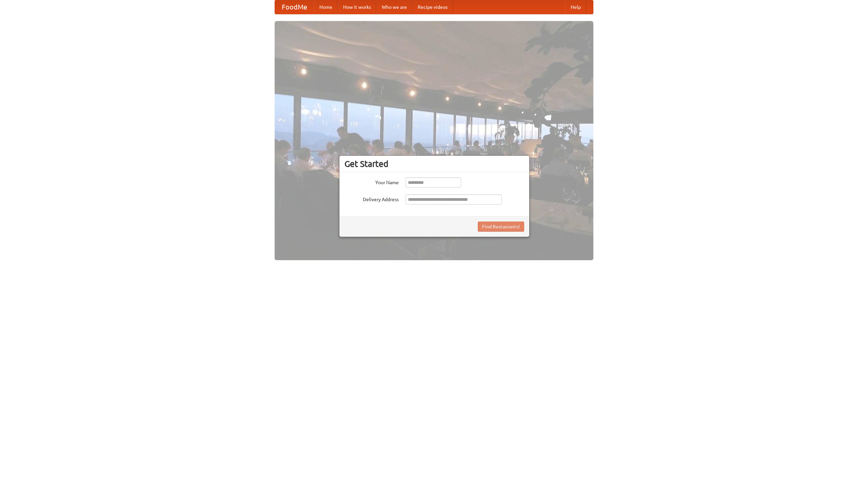 Image resolution: width=868 pixels, height=480 pixels. What do you see at coordinates (394, 7) in the screenshot?
I see `a: Who we are` at bounding box center [394, 7].